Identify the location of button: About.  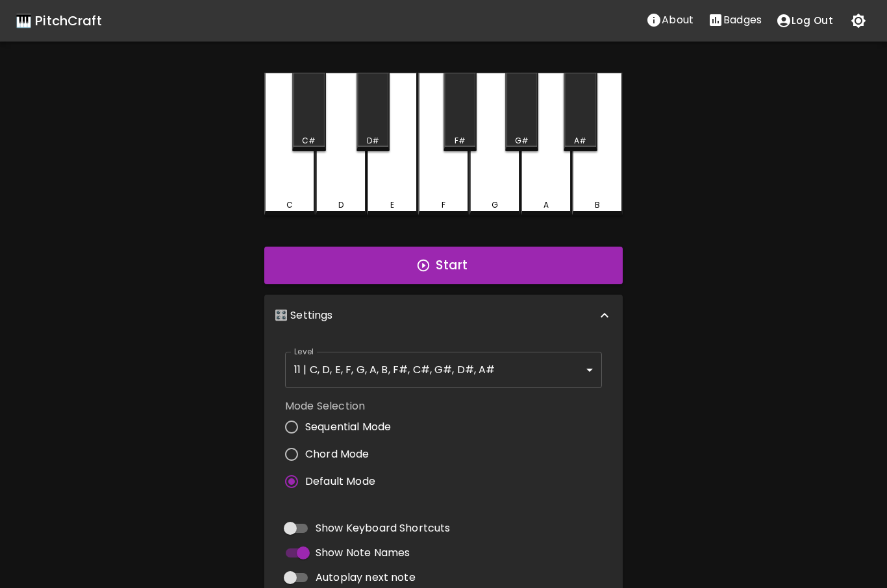
(670, 20).